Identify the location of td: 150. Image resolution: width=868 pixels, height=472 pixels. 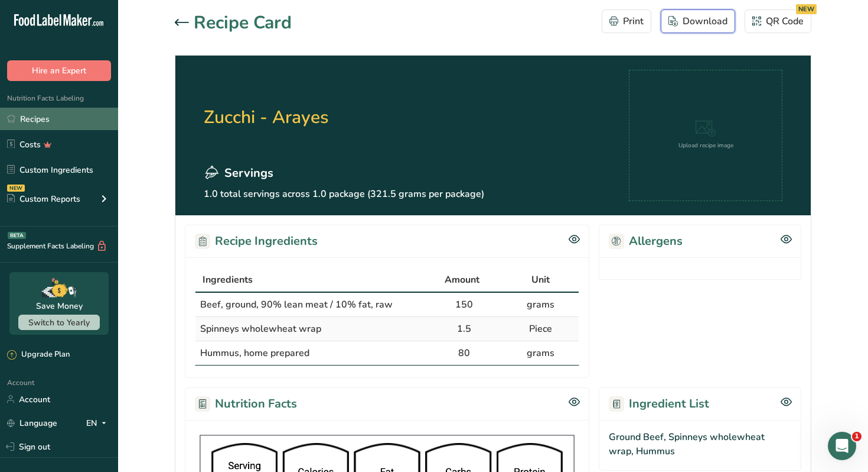
(464, 304).